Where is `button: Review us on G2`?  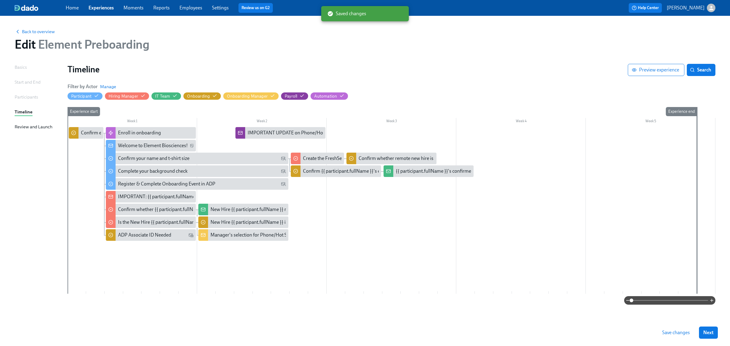 button: Review us on G2 is located at coordinates (255, 8).